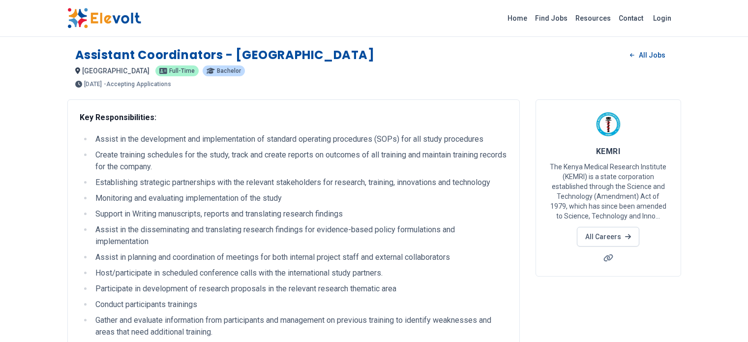 This screenshot has height=342, width=748. I want to click on li: Assist in the development and implementation of standard operating procedures (SOPs) for all stud..., so click(300, 139).